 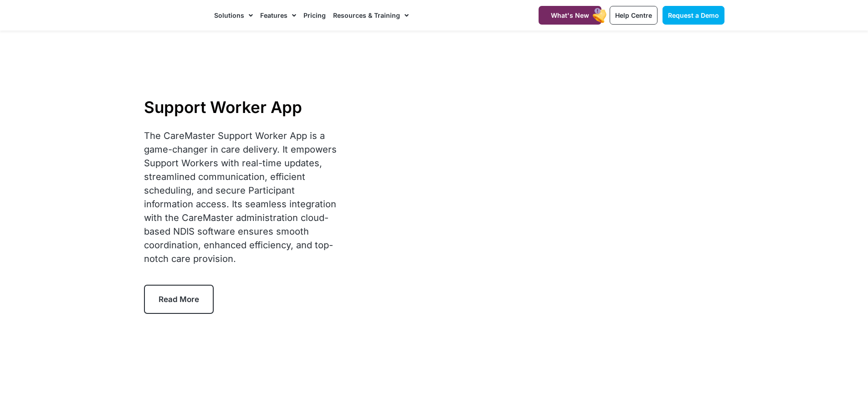 What do you see at coordinates (570, 15) in the screenshot?
I see `a: What's New` at bounding box center [570, 15].